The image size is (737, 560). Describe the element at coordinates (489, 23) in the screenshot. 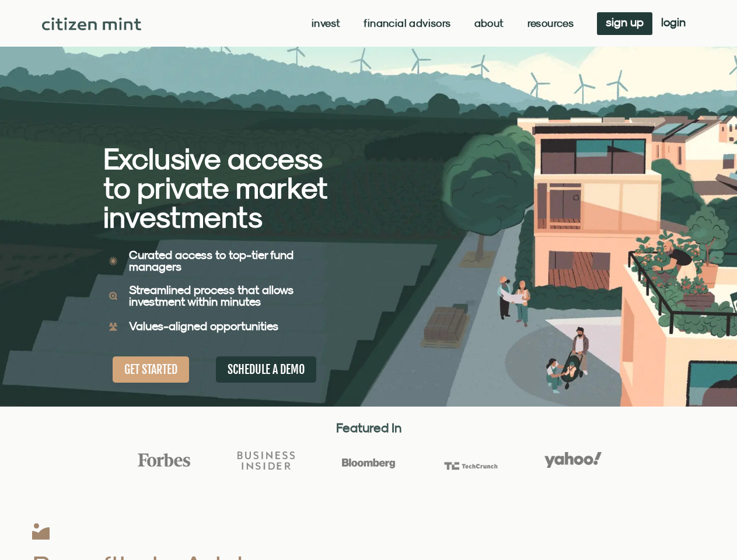

I see `a: About` at that location.